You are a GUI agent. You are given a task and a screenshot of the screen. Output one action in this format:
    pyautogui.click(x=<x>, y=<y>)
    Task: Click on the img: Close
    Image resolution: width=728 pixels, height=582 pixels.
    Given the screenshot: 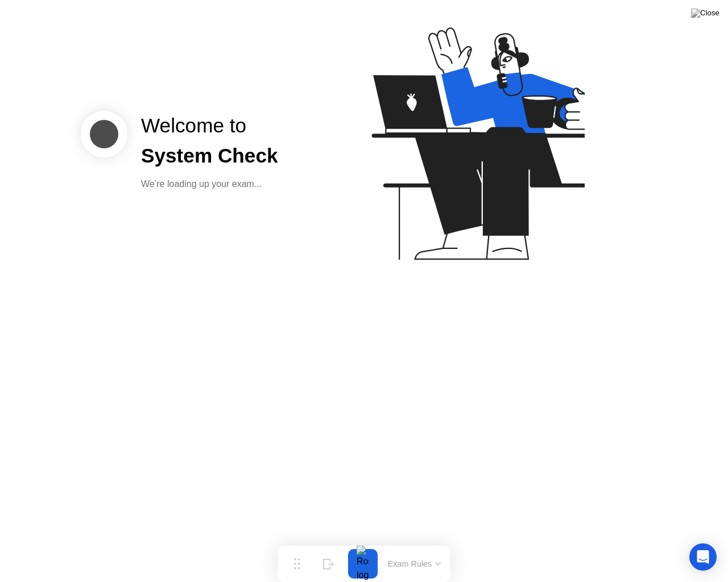 What is the action you would take?
    pyautogui.click(x=705, y=13)
    